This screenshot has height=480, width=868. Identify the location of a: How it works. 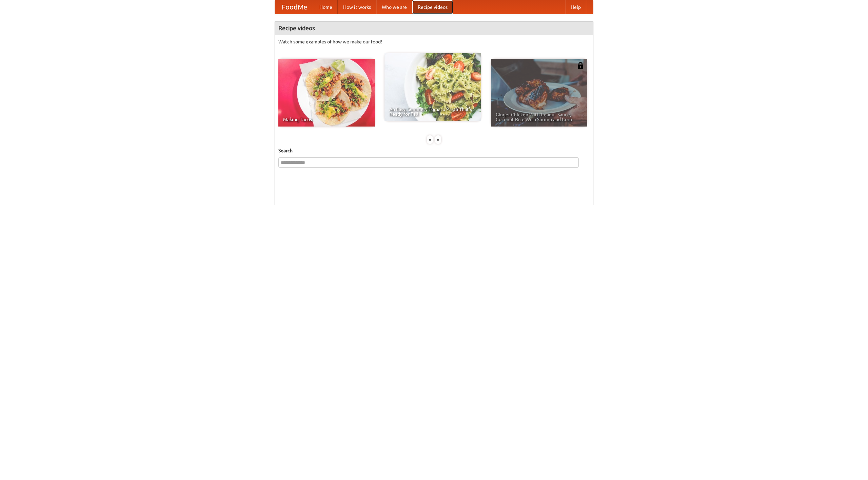
(357, 7).